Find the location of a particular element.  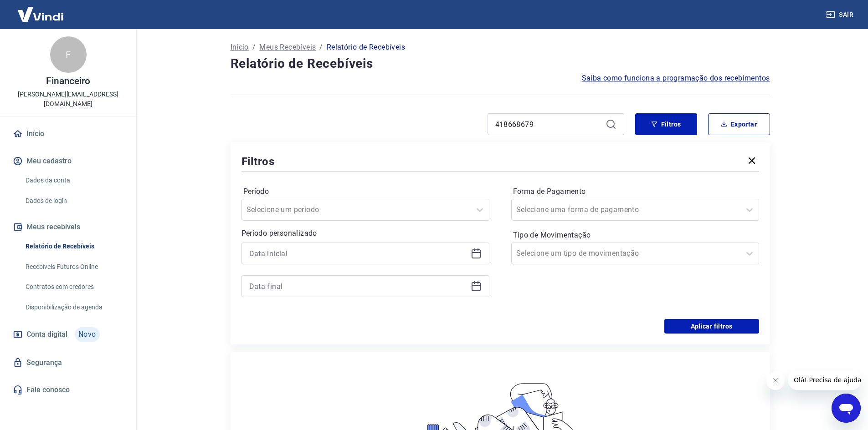

p: Financeiro is located at coordinates (68, 81).